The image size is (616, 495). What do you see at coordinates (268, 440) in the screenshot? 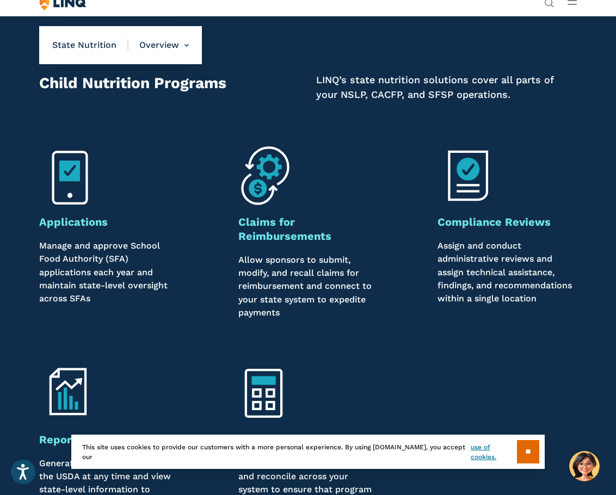
I see `strong: Accounting` at bounding box center [268, 440].